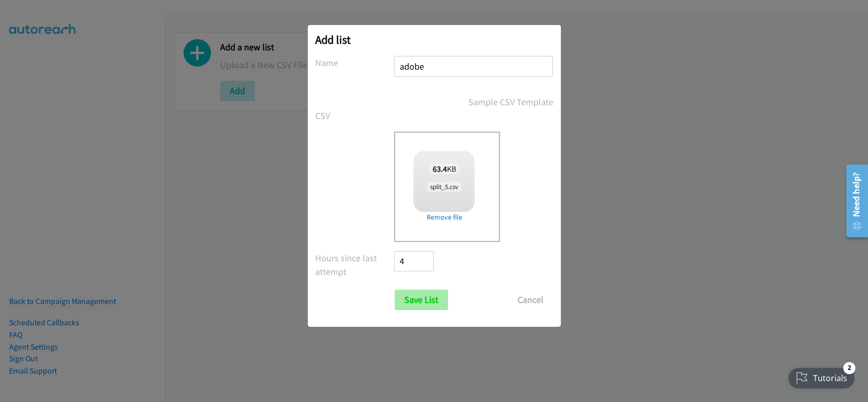 Image resolution: width=868 pixels, height=402 pixels. Describe the element at coordinates (421, 300) in the screenshot. I see `input: Save List` at that location.